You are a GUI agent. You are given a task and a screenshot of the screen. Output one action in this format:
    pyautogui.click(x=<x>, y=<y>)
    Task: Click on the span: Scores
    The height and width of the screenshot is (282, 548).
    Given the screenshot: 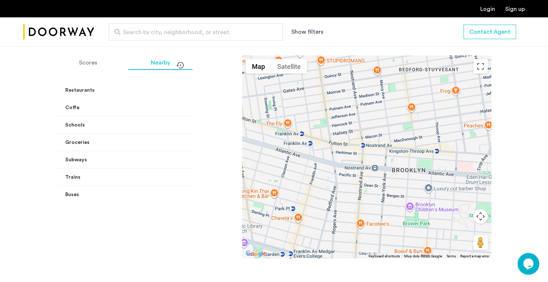 What is the action you would take?
    pyautogui.click(x=88, y=63)
    